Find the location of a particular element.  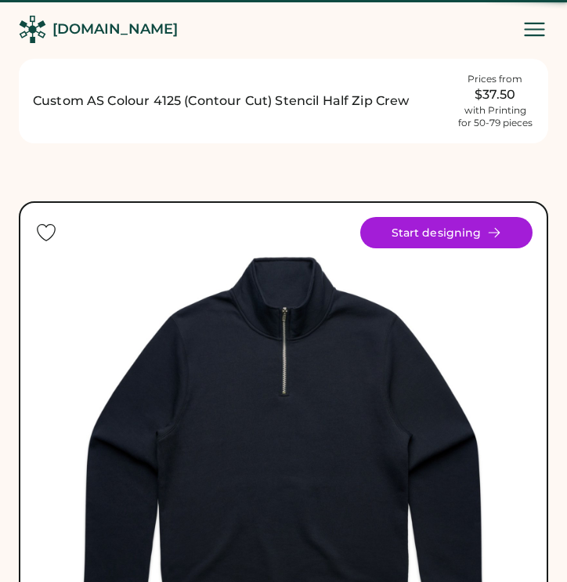

h1: Custom AS Colour 4125 (Contour Cut) Stencil Half Zip Crew is located at coordinates (240, 101).